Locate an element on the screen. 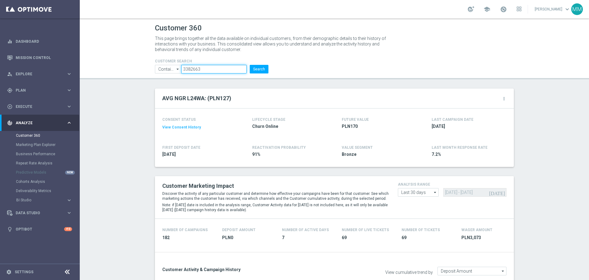 The height and width of the screenshot is (280, 589). h4: Wager Amount is located at coordinates (477, 230).